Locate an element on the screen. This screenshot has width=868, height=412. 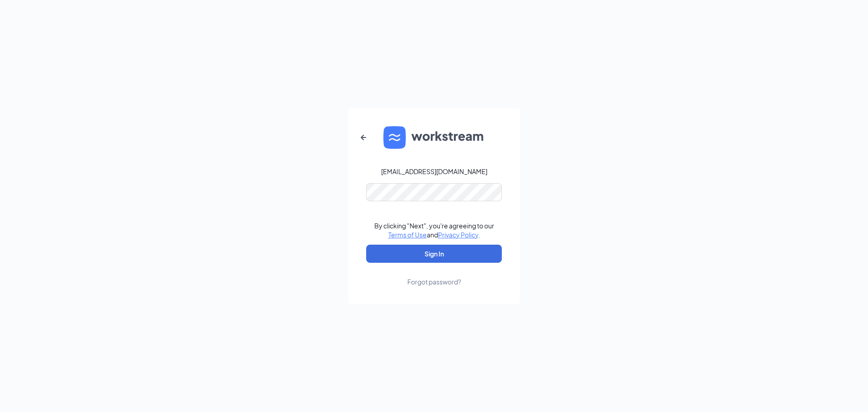
button: Sign In is located at coordinates (434, 253).